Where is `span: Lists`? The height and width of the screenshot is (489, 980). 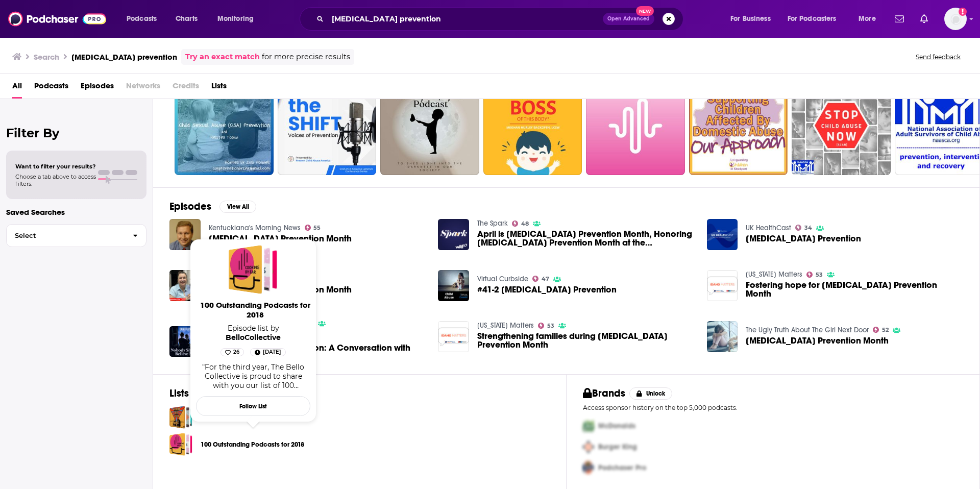
span: Lists is located at coordinates (219, 88).